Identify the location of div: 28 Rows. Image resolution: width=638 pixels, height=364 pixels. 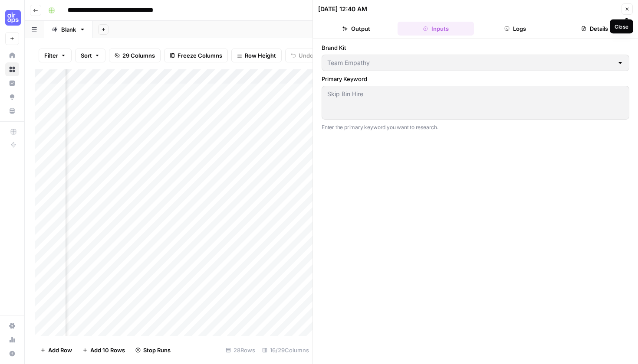
(241, 350).